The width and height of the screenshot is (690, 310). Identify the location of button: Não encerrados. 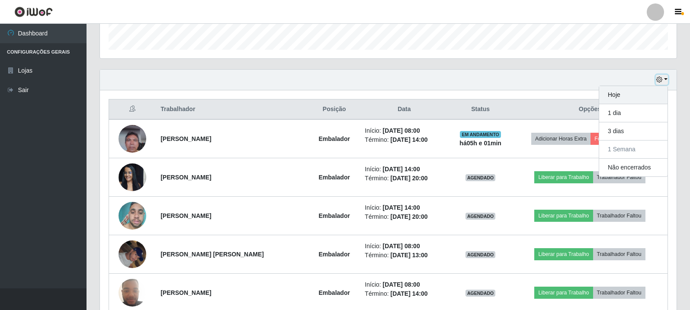
(634, 168).